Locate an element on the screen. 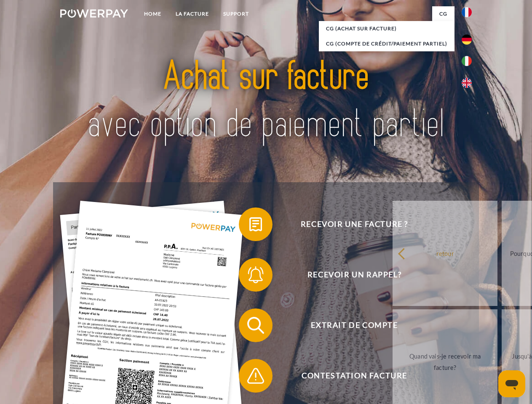 Image resolution: width=532 pixels, height=404 pixels. img: it is located at coordinates (467, 61).